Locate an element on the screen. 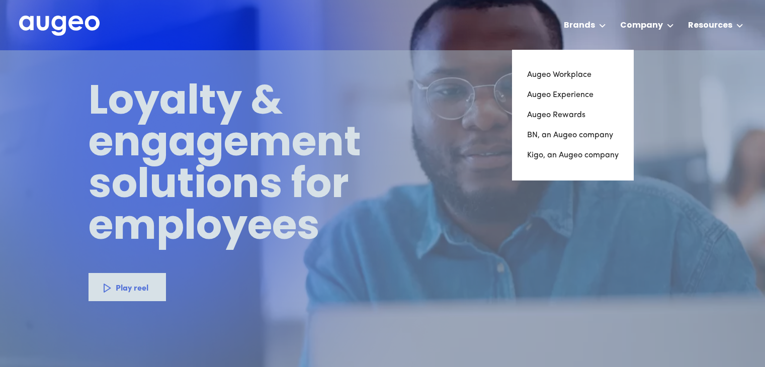 The width and height of the screenshot is (765, 367). a: Augeo Experience is located at coordinates (573, 95).